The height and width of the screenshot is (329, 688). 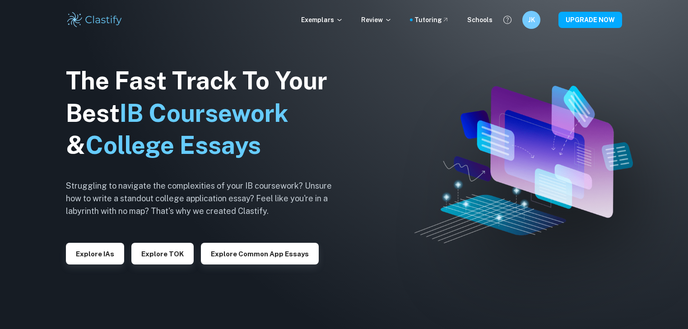 What do you see at coordinates (531, 20) in the screenshot?
I see `button: JK` at bounding box center [531, 20].